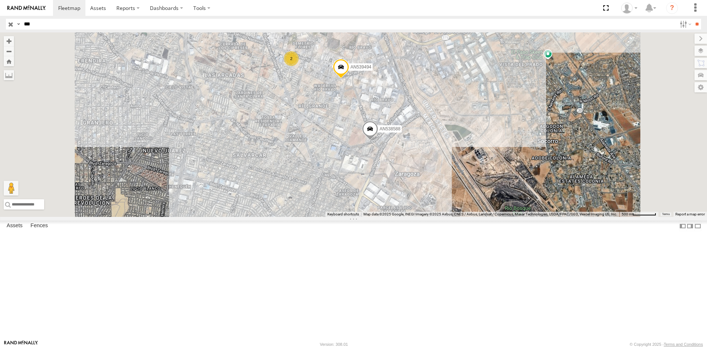 This screenshot has height=348, width=707. Describe the element at coordinates (683, 226) in the screenshot. I see `label: Dock Summary Table to the Left` at that location.